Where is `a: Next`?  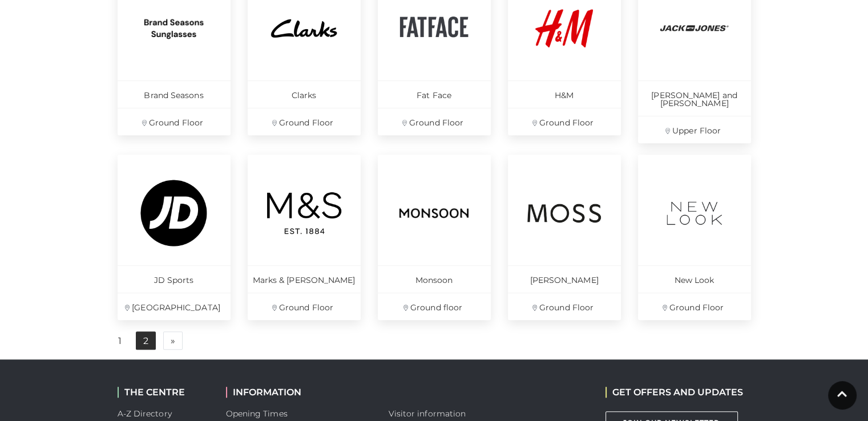
a: Next is located at coordinates (173, 341).